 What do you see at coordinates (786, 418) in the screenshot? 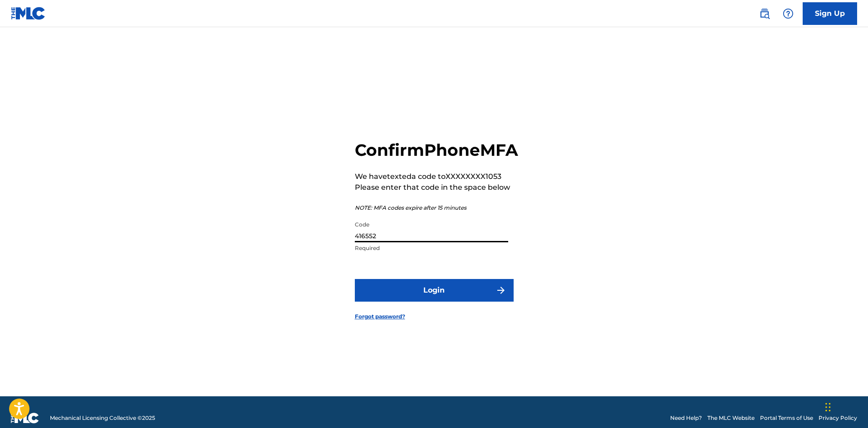
I see `a: Portal Terms of Use` at bounding box center [786, 418].